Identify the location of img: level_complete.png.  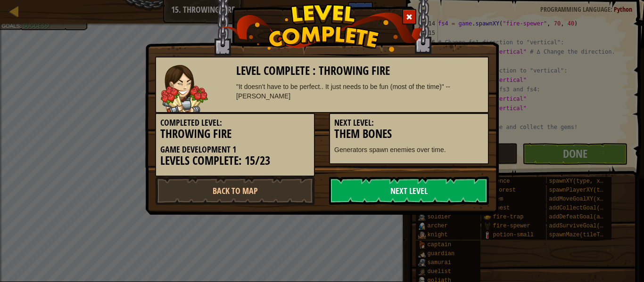
(322, 27).